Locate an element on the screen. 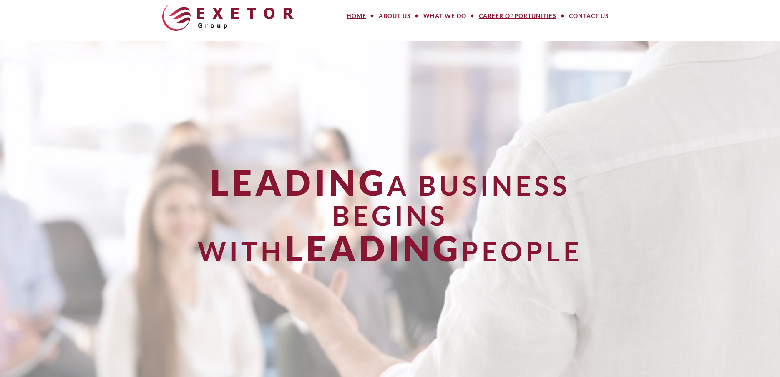 This screenshot has width=780, height=377. a: What We Do is located at coordinates (445, 16).